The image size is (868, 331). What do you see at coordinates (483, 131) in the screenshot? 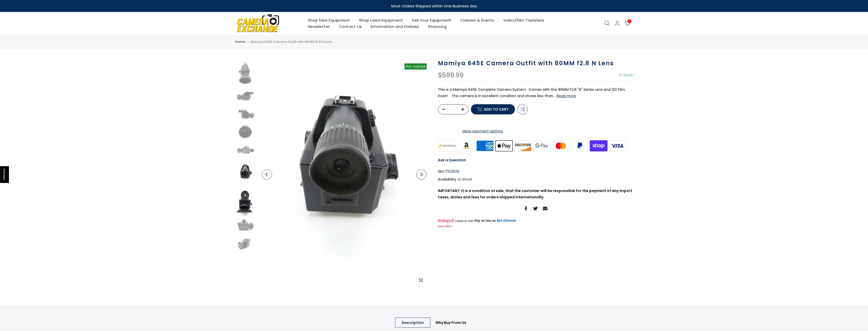
I see `a: More payment options` at bounding box center [483, 131].